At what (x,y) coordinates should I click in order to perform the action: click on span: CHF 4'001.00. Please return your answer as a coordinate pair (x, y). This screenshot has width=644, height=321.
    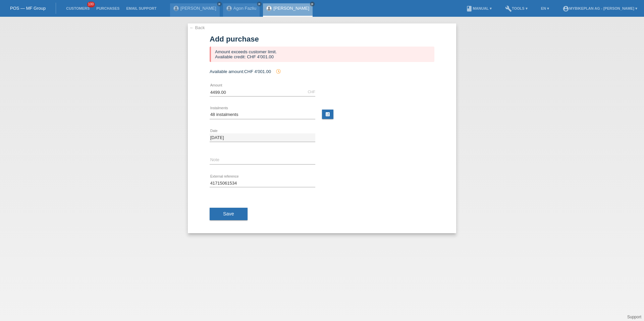
    Looking at the image, I should click on (258, 71).